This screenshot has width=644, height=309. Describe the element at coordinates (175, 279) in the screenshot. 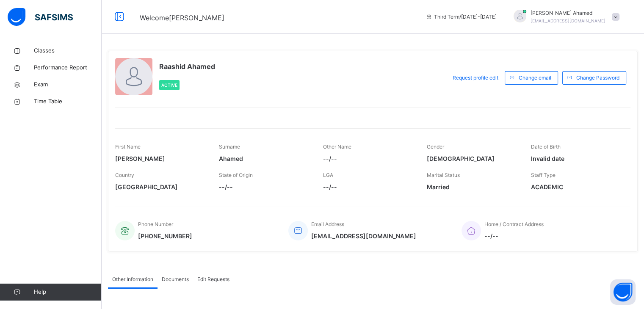

I see `span: Documents` at that location.